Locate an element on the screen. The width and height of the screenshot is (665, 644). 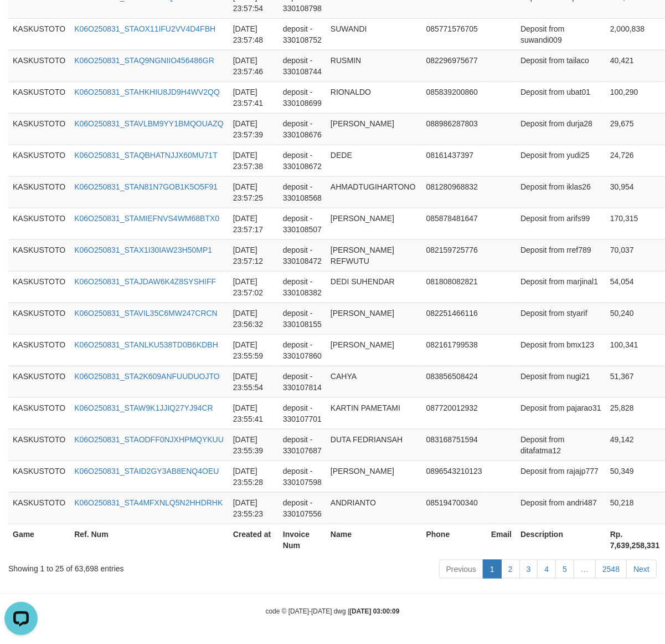
td: deposit - 330107814 is located at coordinates (302, 381).